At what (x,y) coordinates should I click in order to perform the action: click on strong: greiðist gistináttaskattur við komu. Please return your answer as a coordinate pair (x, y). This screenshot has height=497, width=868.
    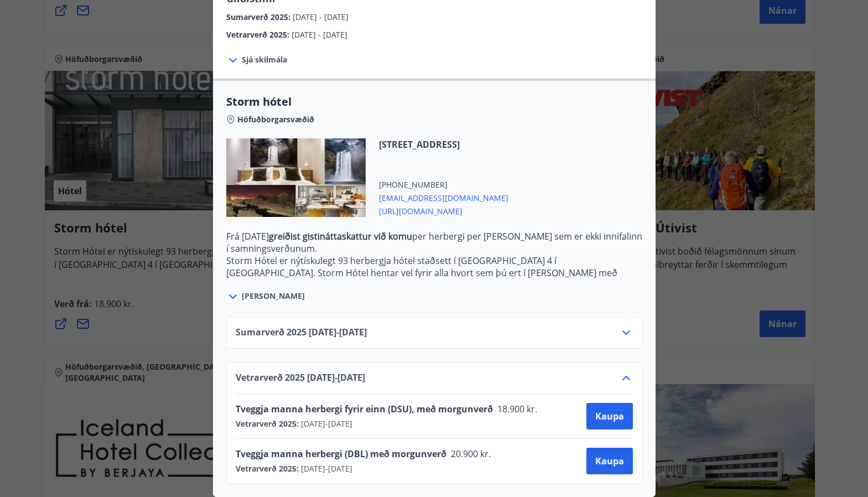
    Looking at the image, I should click on (340, 236).